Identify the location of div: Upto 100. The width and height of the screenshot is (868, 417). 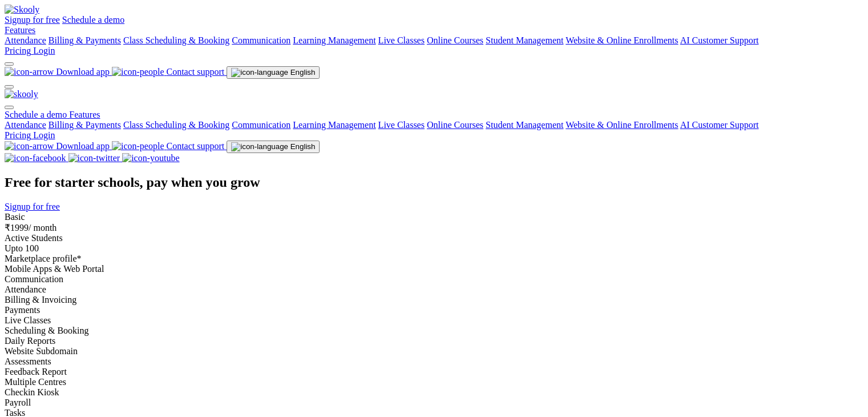
(434, 248).